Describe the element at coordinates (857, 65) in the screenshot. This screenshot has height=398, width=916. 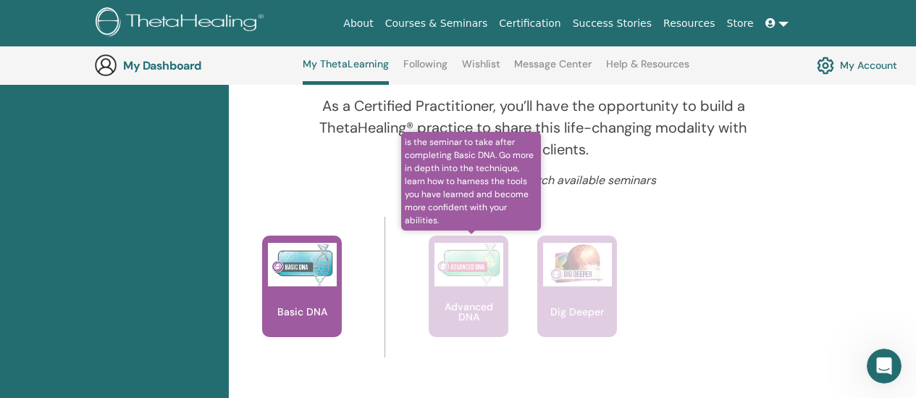
I see `a: My Account` at that location.